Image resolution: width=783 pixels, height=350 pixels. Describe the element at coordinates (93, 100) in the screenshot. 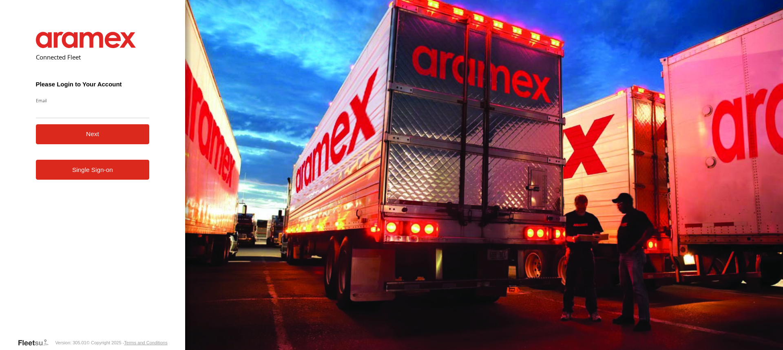

I see `label: Email` at that location.